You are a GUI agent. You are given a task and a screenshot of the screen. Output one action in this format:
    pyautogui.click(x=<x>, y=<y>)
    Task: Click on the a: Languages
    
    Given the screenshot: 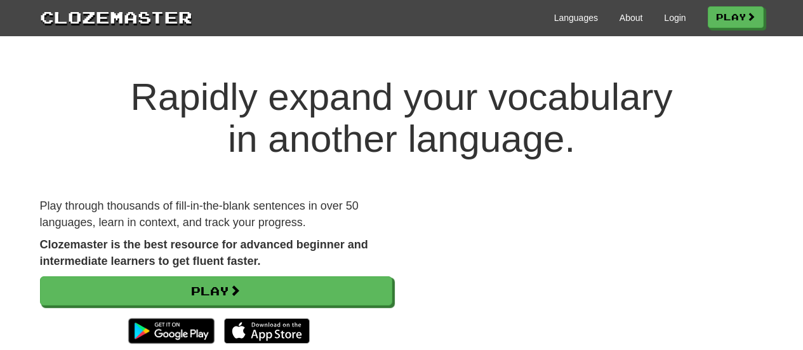 What is the action you would take?
    pyautogui.click(x=576, y=18)
    